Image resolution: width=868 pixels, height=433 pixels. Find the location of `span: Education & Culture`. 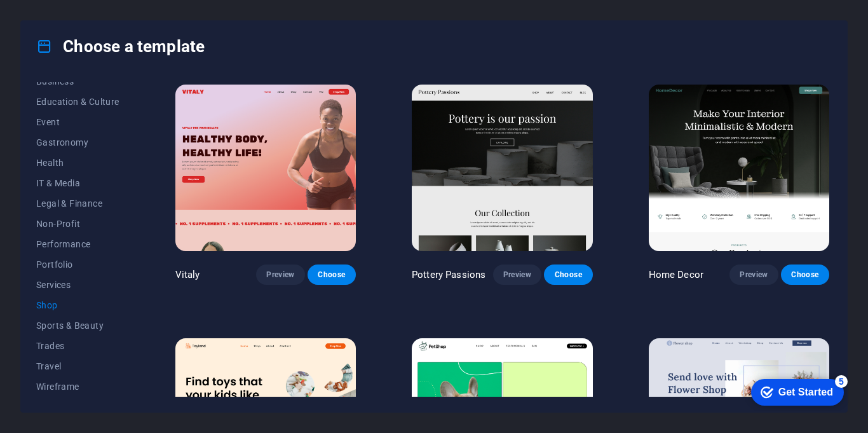

span: Education & Culture is located at coordinates (77, 101).